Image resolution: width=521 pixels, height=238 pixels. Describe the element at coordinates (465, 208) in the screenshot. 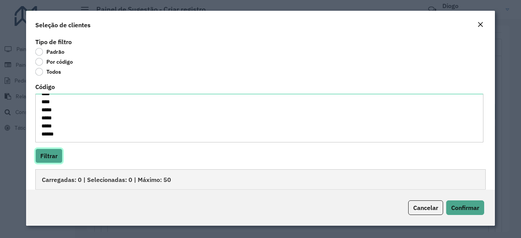

I see `span: Confirmar` at that location.